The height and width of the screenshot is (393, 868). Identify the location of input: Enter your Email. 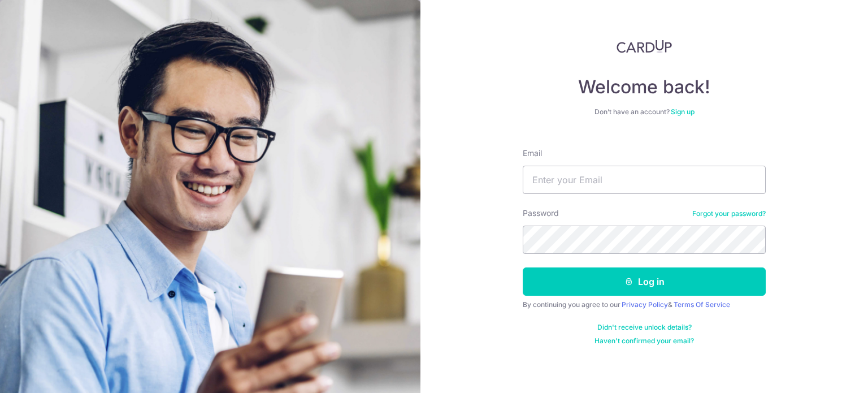
(644, 180).